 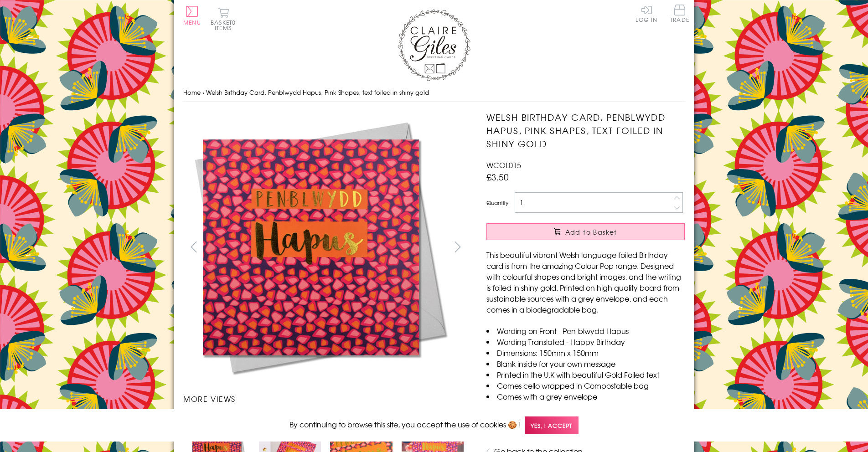 I want to click on li: Wording on Front - Pen-blwydd Hapus, so click(x=585, y=331).